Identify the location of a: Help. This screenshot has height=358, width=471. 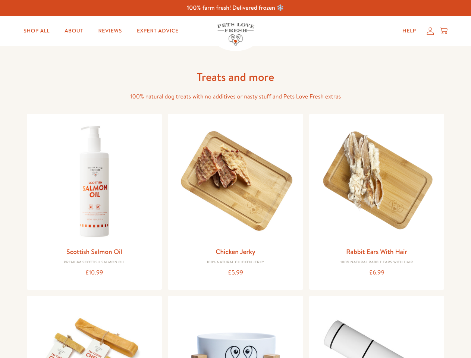
(409, 31).